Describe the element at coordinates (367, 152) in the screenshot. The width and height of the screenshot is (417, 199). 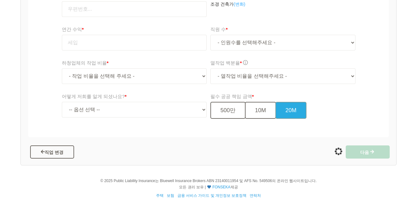
I see `button: 다음` at that location.